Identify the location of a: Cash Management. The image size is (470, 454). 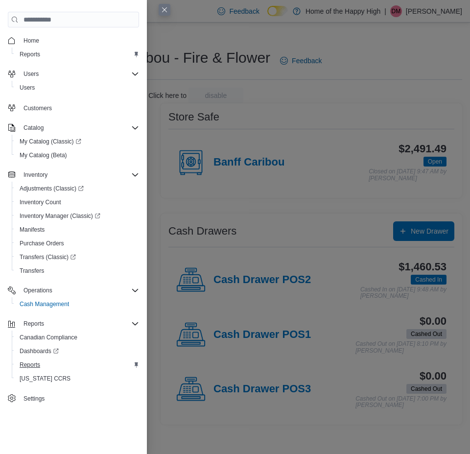
(44, 304).